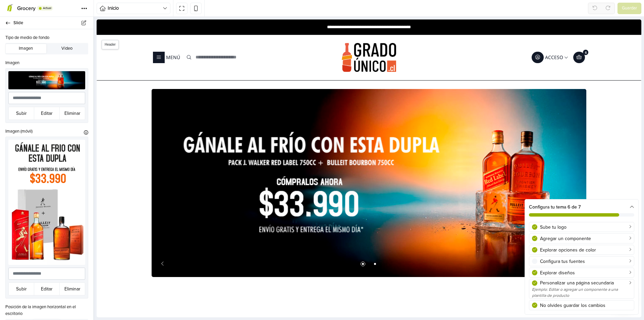 The height and width of the screenshot is (320, 644). What do you see at coordinates (47, 202) in the screenshot?
I see `img: banner-home.jpg` at bounding box center [47, 202].